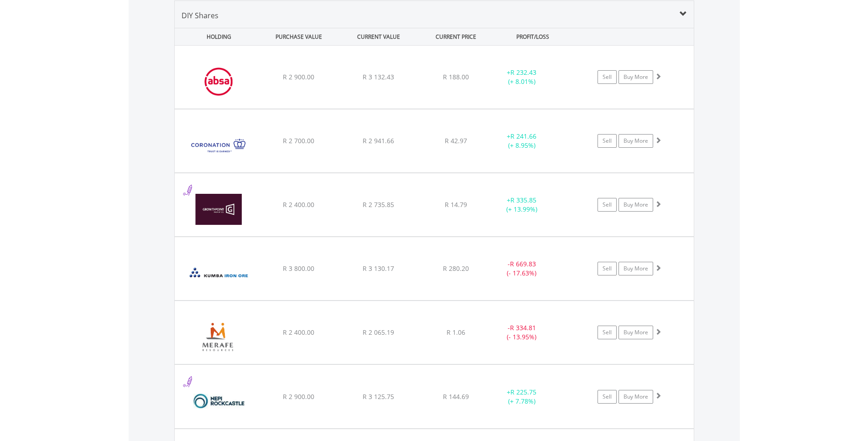  Describe the element at coordinates (456, 204) in the screenshot. I see `span: R 14.79` at that location.